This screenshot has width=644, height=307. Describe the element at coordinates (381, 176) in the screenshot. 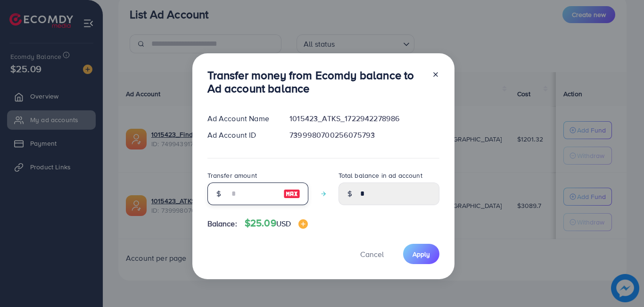

I see `label: Total balance in ad account` at that location.